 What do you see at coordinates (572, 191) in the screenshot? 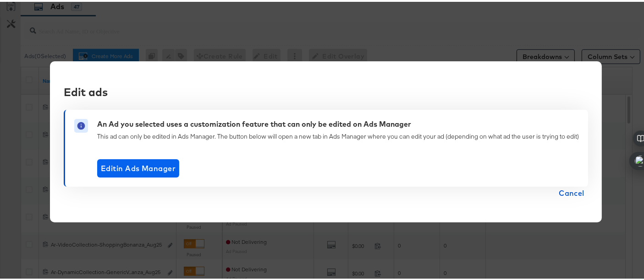
I see `span: Cancel` at bounding box center [572, 191].